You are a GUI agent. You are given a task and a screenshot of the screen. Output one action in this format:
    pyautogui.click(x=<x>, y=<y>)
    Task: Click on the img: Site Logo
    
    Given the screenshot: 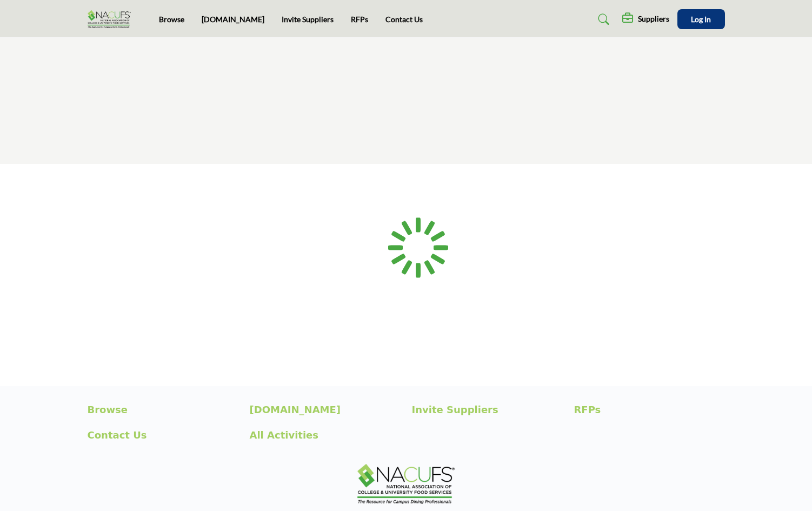 What is the action you would take?
    pyautogui.click(x=112, y=19)
    